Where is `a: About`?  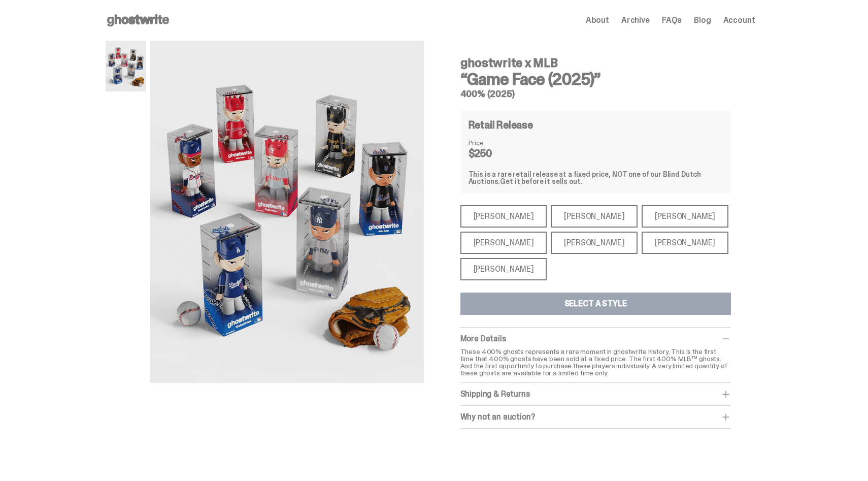
a: About is located at coordinates (598, 20).